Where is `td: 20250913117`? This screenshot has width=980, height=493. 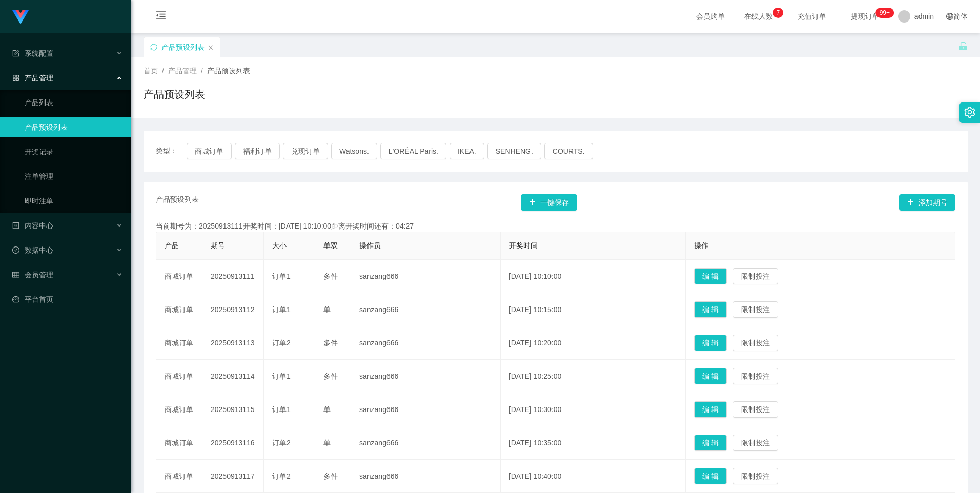 td: 20250913117 is located at coordinates (233, 476).